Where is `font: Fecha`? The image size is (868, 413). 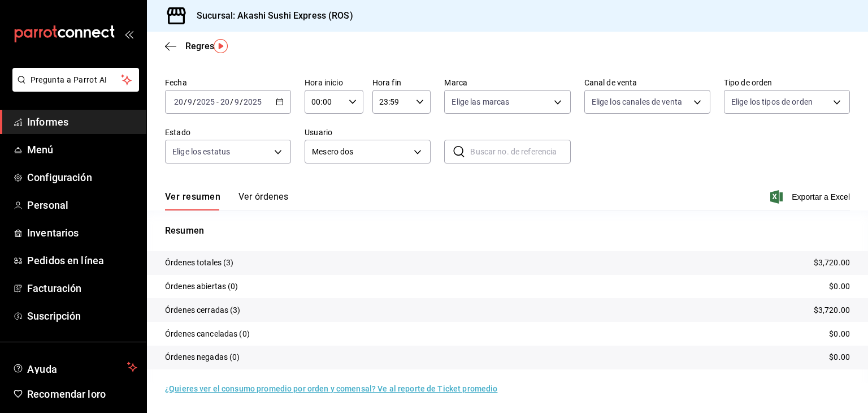 font: Fecha is located at coordinates (176, 83).